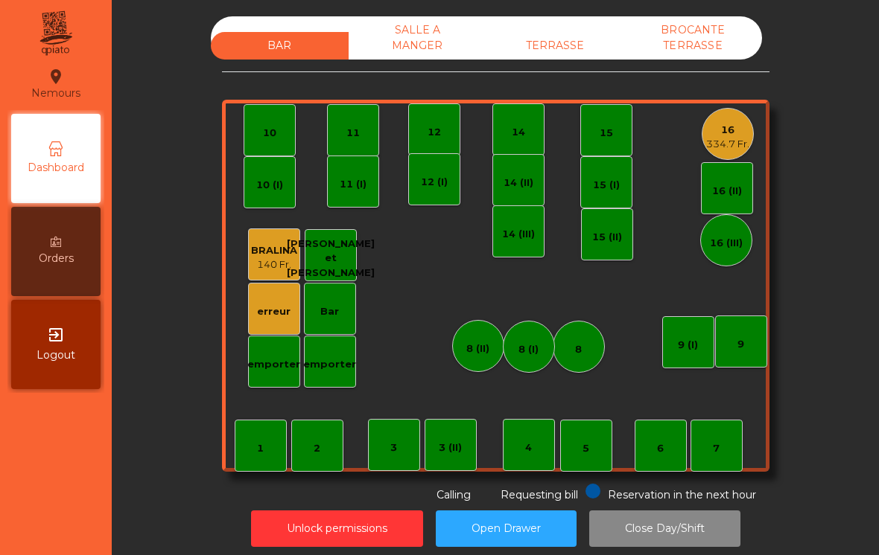 The width and height of the screenshot is (879, 555). What do you see at coordinates (274, 265) in the screenshot?
I see `div: 140 Fr.` at bounding box center [274, 265].